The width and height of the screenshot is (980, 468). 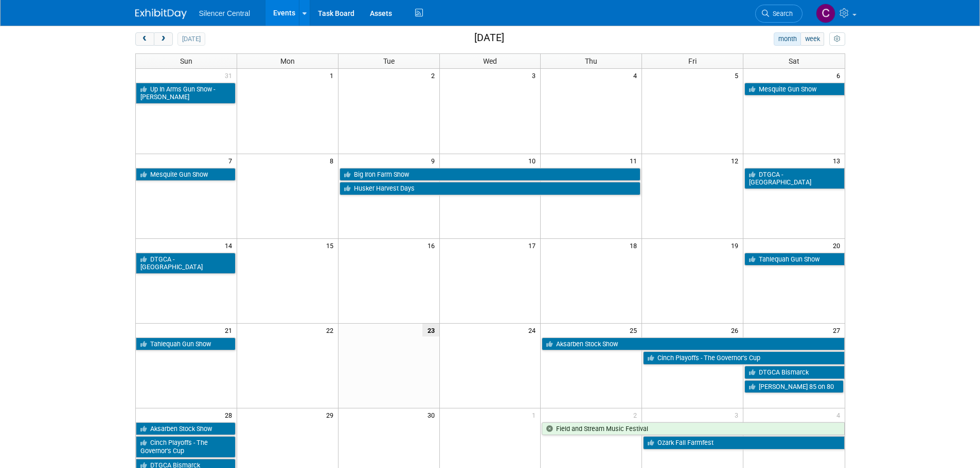 What do you see at coordinates (434, 160) in the screenshot?
I see `span: 9` at bounding box center [434, 160].